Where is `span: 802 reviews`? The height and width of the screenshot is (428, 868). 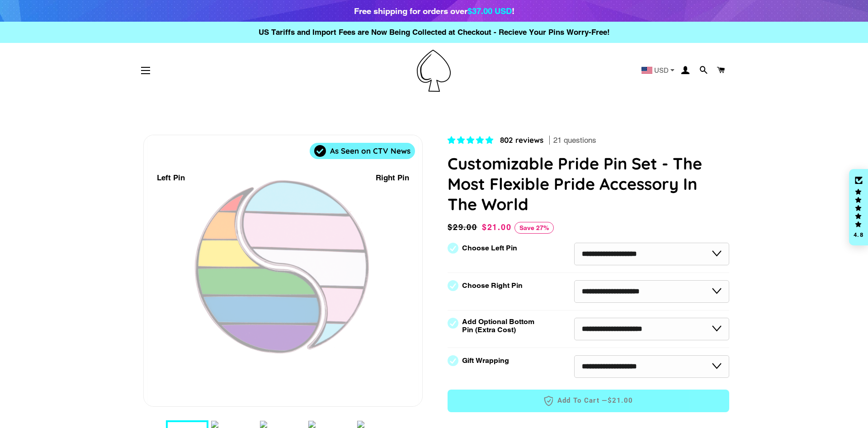
span: 802 reviews is located at coordinates (522, 140).